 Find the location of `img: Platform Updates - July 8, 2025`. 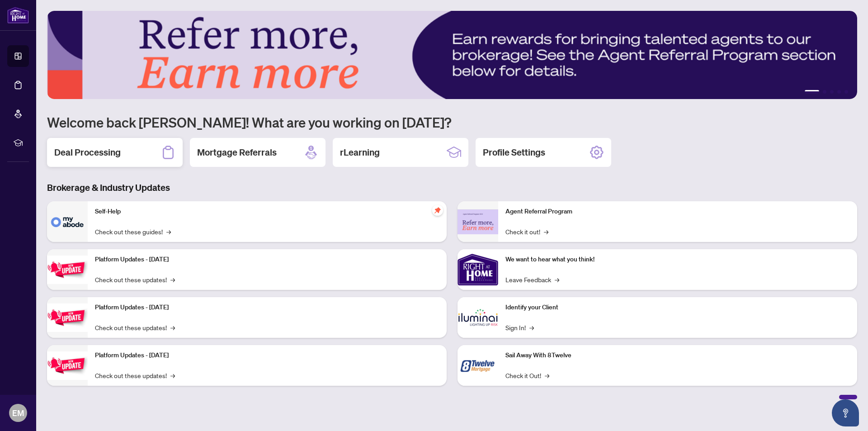

img: Platform Updates - July 8, 2025 is located at coordinates (68, 317).